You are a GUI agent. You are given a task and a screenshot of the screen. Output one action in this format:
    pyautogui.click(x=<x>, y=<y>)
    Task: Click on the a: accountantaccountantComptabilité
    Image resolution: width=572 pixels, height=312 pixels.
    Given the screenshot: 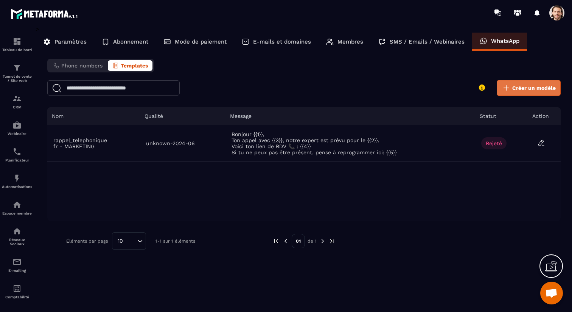 What is the action you would take?
    pyautogui.click(x=17, y=291)
    